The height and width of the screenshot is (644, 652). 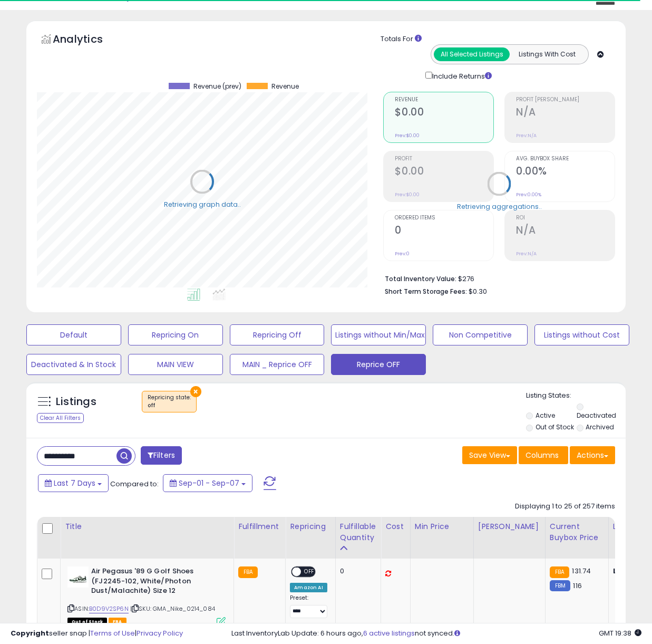 What do you see at coordinates (499, 206) in the screenshot?
I see `div: Retrieving aggregations..` at bounding box center [499, 206].